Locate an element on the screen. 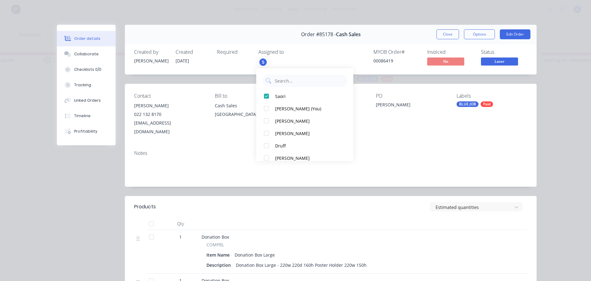 The image size is (591, 281). button: Close is located at coordinates (447, 34).